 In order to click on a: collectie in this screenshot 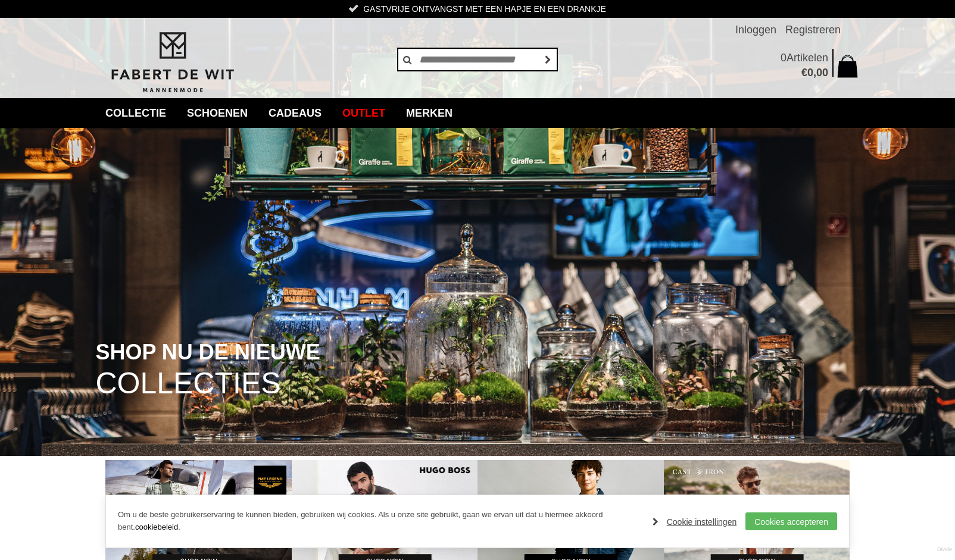, I will do `click(136, 113)`.